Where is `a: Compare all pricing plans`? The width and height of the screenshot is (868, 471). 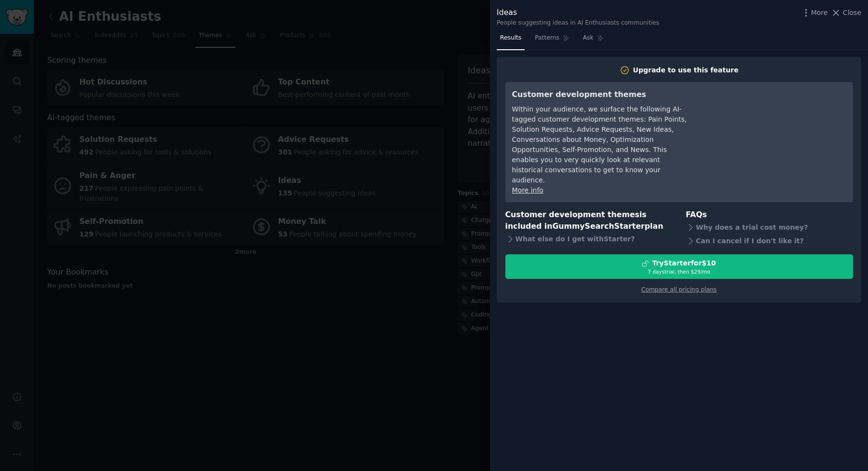 a: Compare all pricing plans is located at coordinates (679, 289).